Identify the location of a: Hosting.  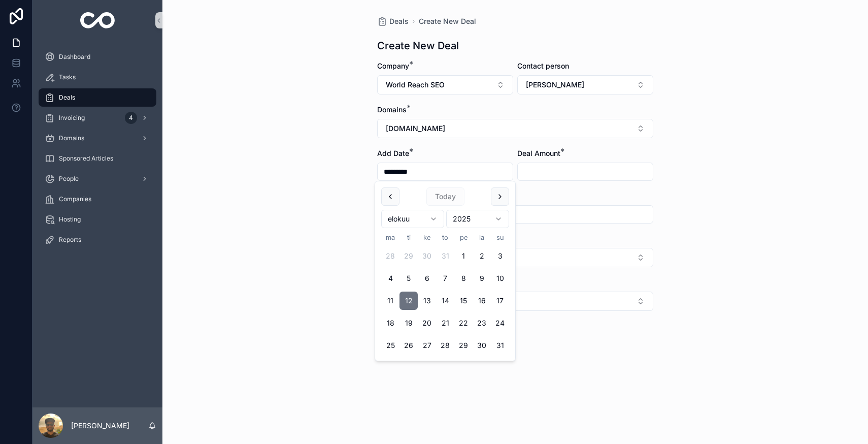
(98, 219).